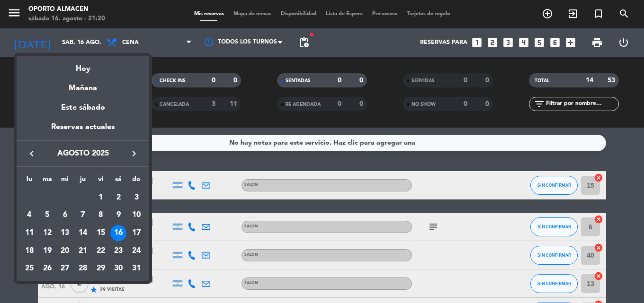 The image size is (644, 303). I want to click on div: Este sábado, so click(83, 108).